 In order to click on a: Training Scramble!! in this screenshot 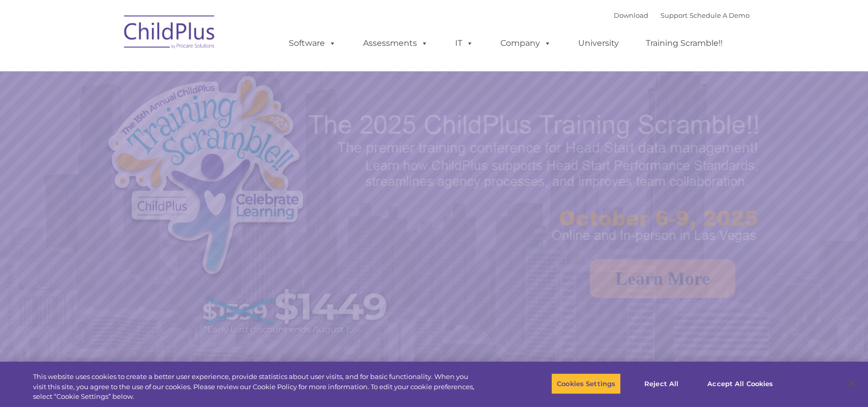, I will do `click(684, 43)`.